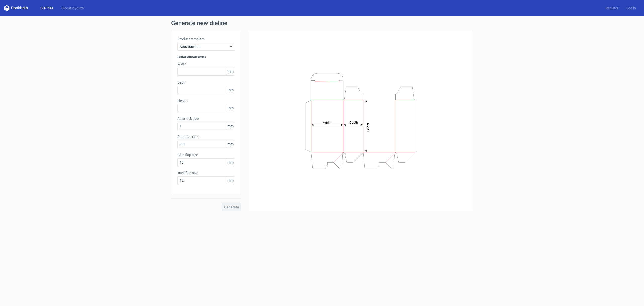  What do you see at coordinates (47, 8) in the screenshot?
I see `a: Dielines` at bounding box center [47, 8].